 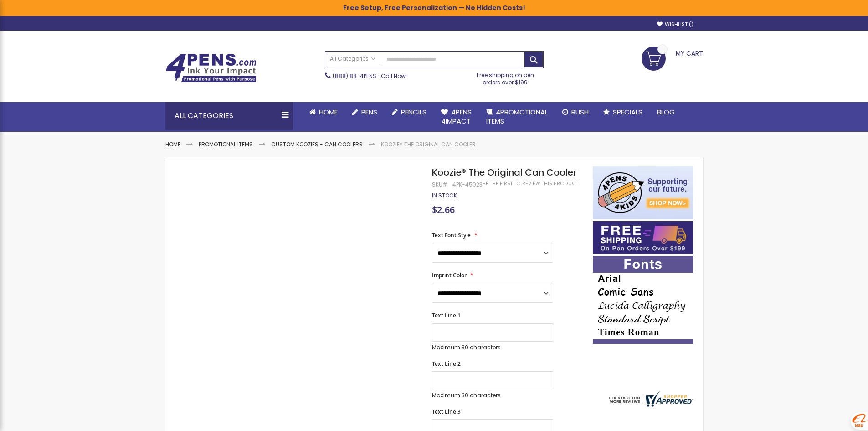 What do you see at coordinates (446, 411) in the screenshot?
I see `span: Text Line 3` at bounding box center [446, 411].